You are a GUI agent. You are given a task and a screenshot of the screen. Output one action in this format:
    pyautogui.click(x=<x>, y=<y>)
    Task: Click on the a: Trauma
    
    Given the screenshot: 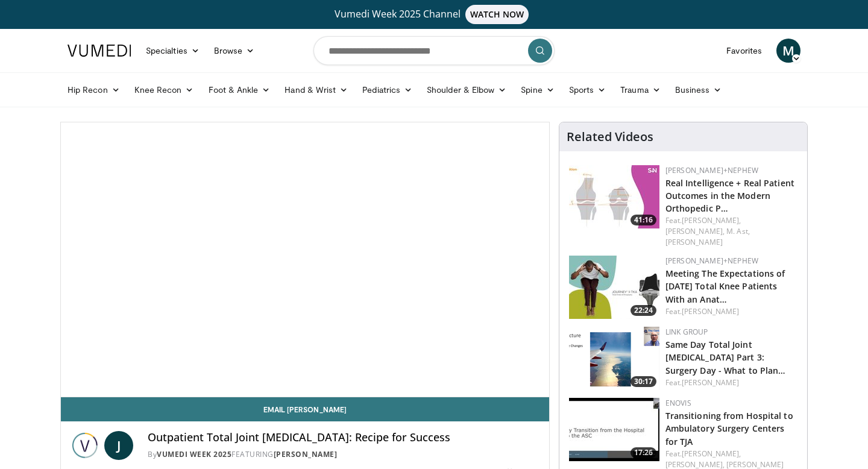 What is the action you would take?
    pyautogui.click(x=640, y=90)
    